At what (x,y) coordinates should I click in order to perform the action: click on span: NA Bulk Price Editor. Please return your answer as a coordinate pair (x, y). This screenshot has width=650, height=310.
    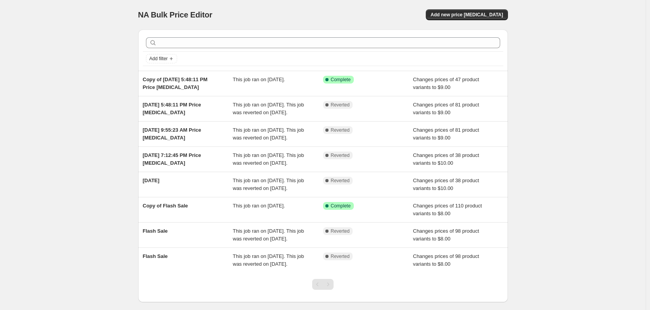
    Looking at the image, I should click on (175, 15).